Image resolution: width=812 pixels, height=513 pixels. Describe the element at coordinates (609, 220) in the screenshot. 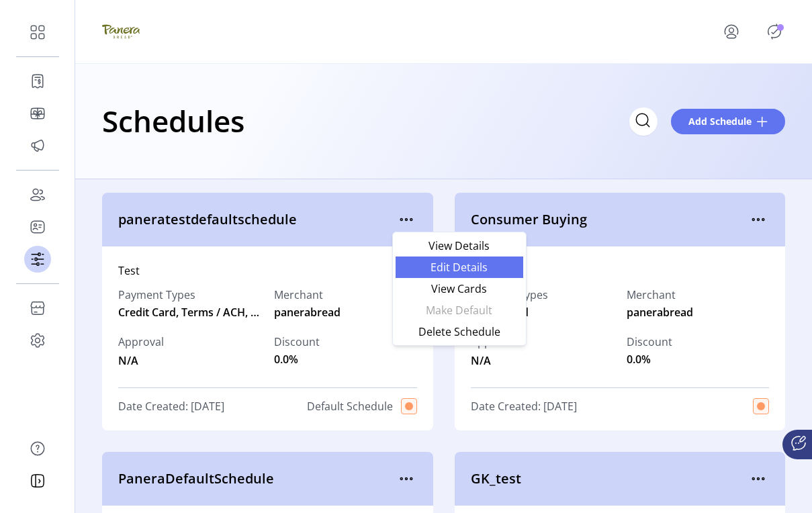

I see `span: Consumer Buying` at that location.